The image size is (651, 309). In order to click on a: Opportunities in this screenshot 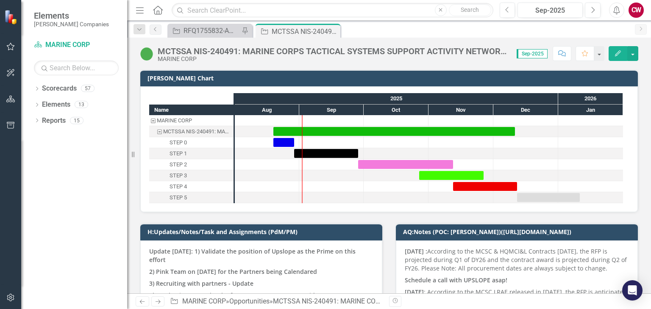, I will do `click(249, 301)`.